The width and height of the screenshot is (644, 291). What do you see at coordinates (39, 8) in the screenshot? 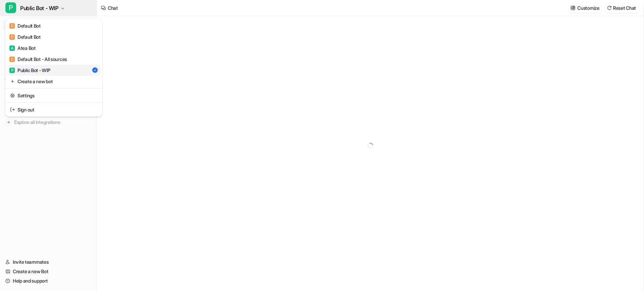
I see `span: Public Bot - WIP` at bounding box center [39, 8].